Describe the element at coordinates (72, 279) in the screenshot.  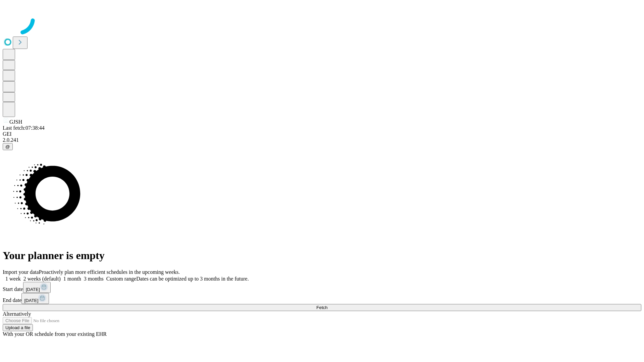
I see `span: 1 month` at that location.